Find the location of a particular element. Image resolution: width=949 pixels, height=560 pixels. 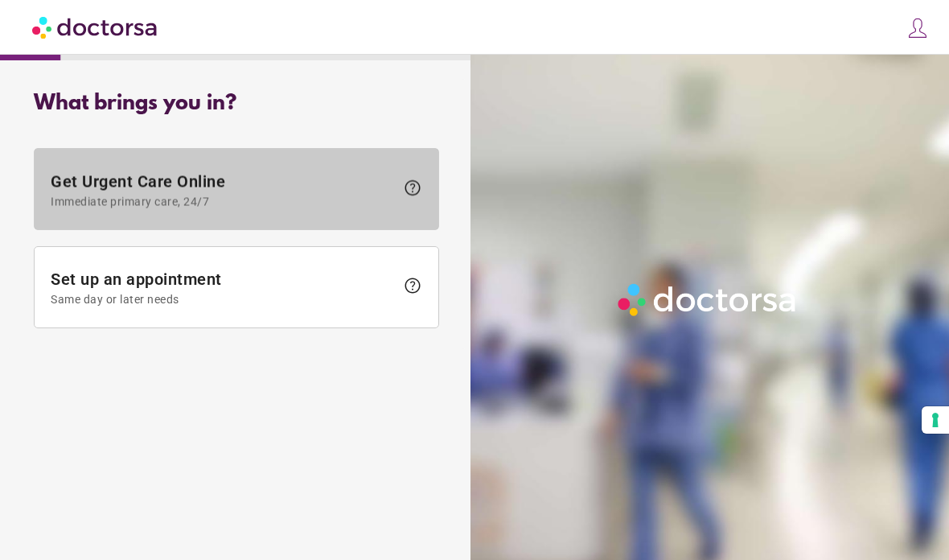

span: Immediate primary care, 24/7 is located at coordinates (223, 201).